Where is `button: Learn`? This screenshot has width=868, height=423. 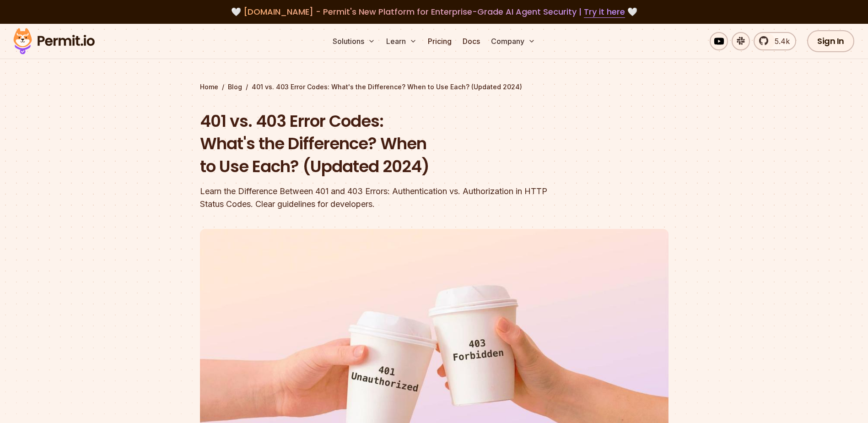 button: Learn is located at coordinates (401, 41).